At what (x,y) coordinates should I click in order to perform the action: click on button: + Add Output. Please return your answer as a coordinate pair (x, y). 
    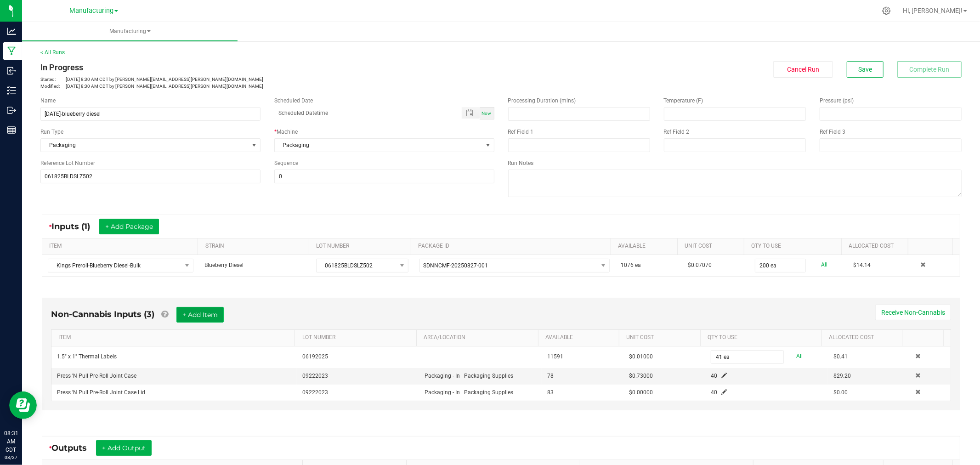
    Looking at the image, I should click on (124, 449).